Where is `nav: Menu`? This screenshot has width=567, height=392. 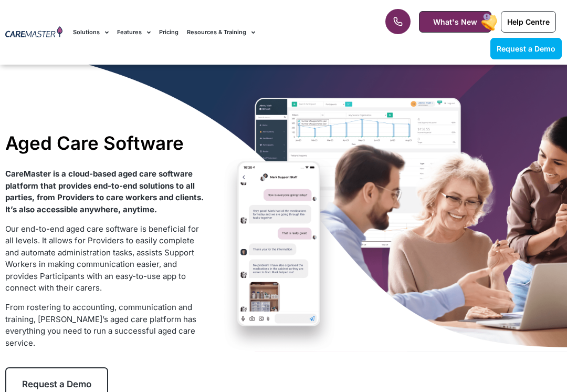
nav: Menu is located at coordinates (217, 32).